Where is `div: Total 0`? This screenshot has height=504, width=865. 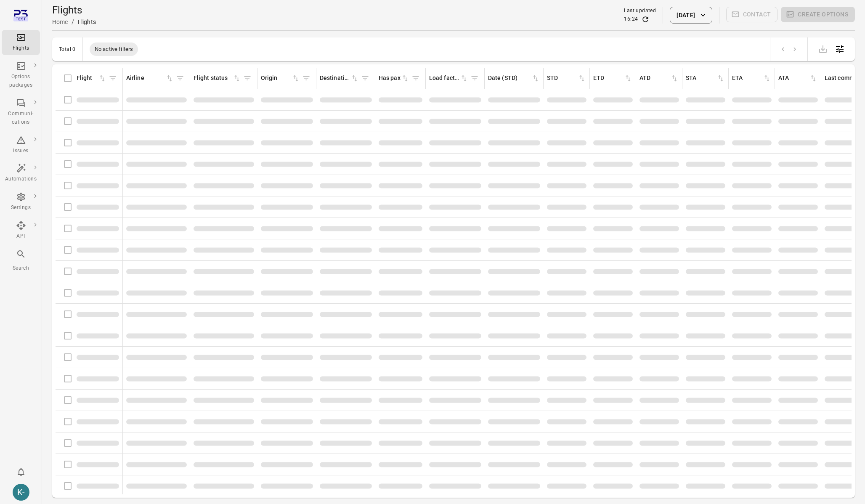
div: Total 0 is located at coordinates (67, 49).